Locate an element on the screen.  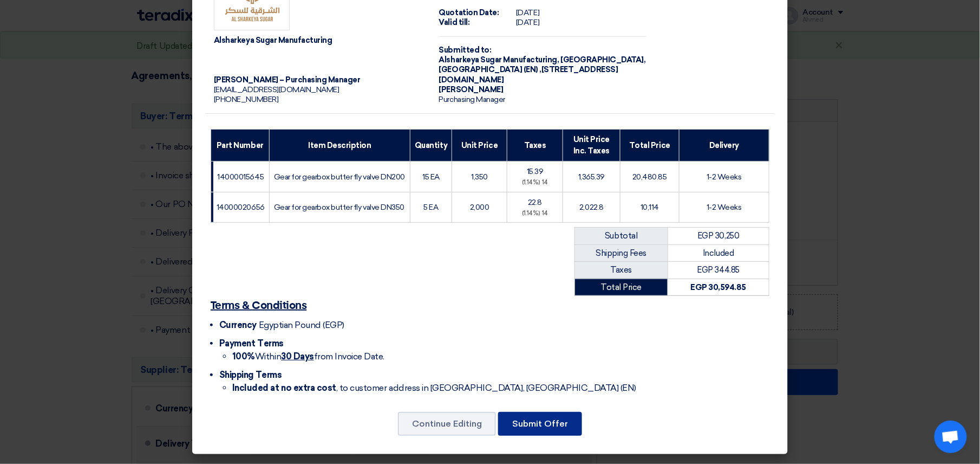
span: 15 EA is located at coordinates (431, 177).